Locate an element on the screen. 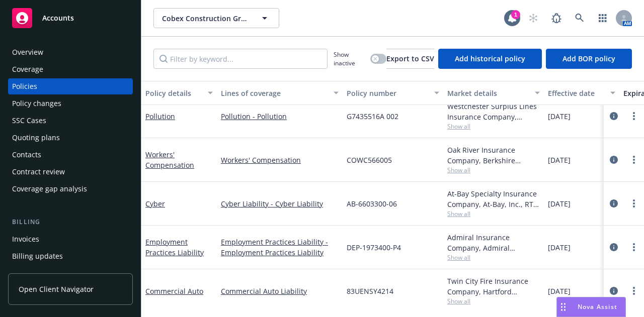 The width and height of the screenshot is (644, 317). span: AB-6603300-06 is located at coordinates (372, 204).